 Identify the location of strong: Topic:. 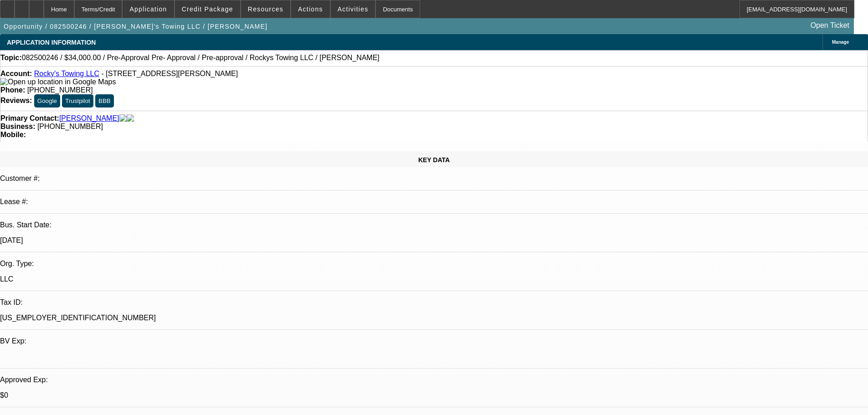
(11, 57).